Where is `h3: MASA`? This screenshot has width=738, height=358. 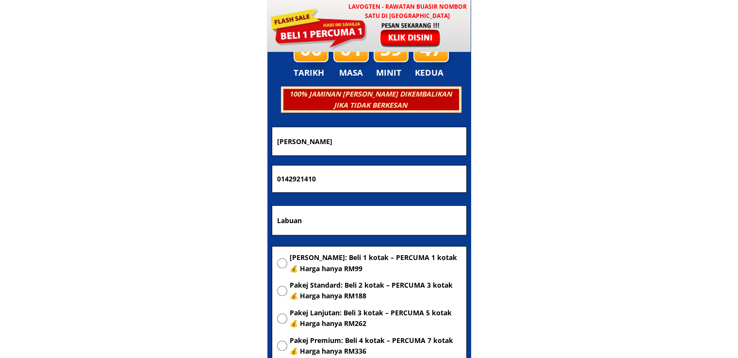 h3: MASA is located at coordinates (351, 73).